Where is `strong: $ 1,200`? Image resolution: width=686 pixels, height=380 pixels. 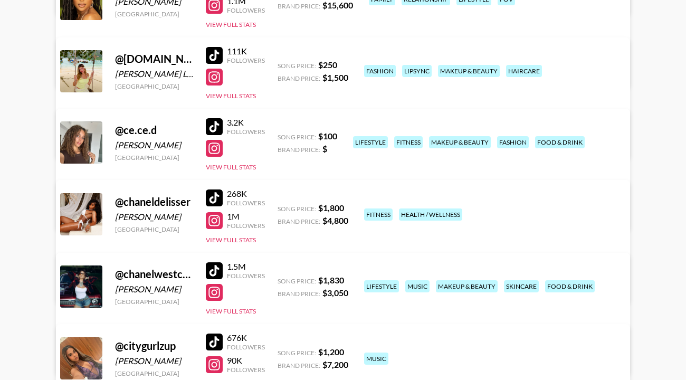 strong: $ 1,200 is located at coordinates (331, 351).